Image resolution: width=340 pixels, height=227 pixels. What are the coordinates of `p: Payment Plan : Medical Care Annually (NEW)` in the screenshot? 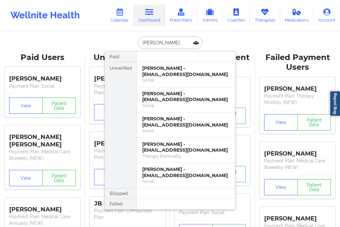 It's located at (42, 220).